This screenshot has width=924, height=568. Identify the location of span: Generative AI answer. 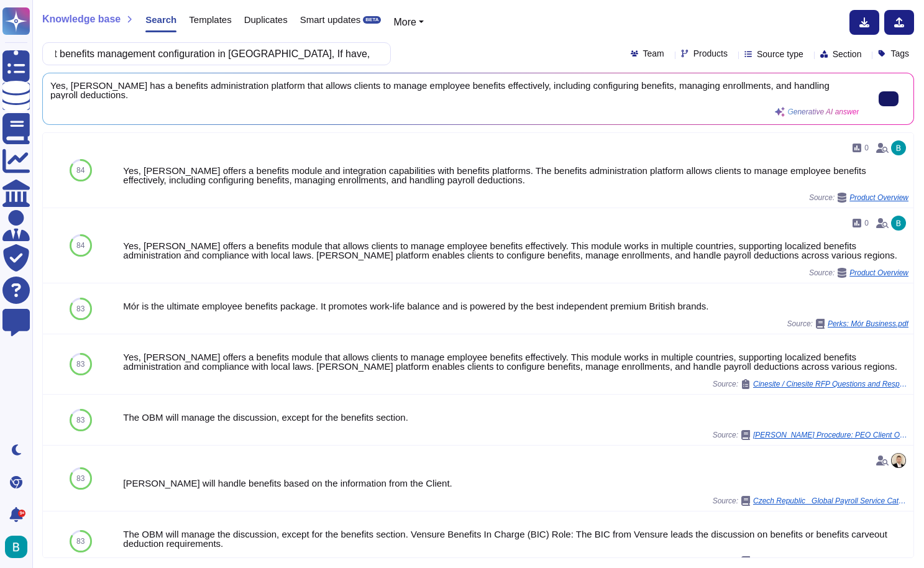
(822, 112).